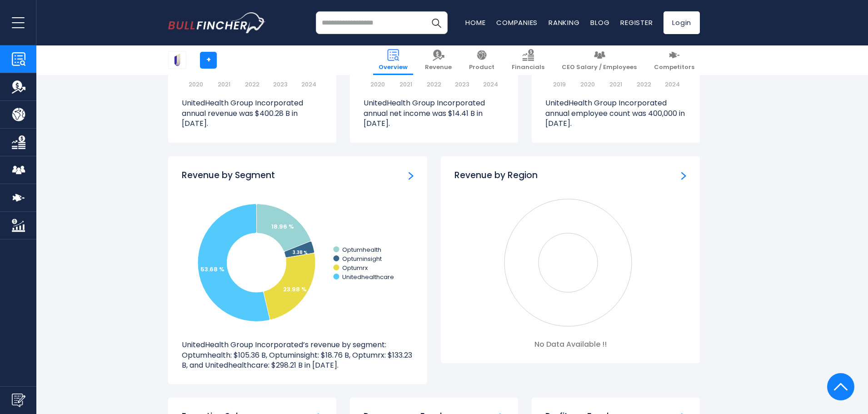 This screenshot has width=868, height=414. Describe the element at coordinates (636, 22) in the screenshot. I see `a: Register` at that location.